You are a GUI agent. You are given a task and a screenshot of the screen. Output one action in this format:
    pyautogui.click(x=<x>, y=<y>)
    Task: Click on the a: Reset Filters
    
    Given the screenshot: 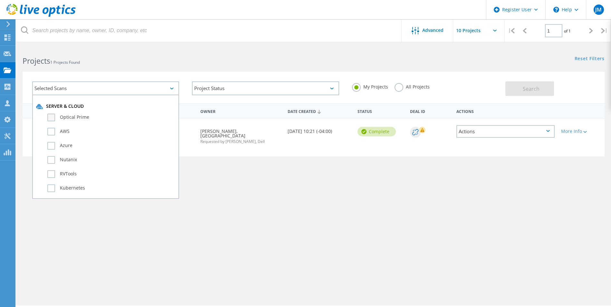 What is the action you would take?
    pyautogui.click(x=589, y=59)
    